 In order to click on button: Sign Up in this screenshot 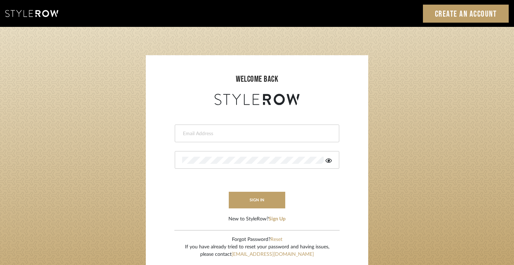, I will do `click(277, 219)`.